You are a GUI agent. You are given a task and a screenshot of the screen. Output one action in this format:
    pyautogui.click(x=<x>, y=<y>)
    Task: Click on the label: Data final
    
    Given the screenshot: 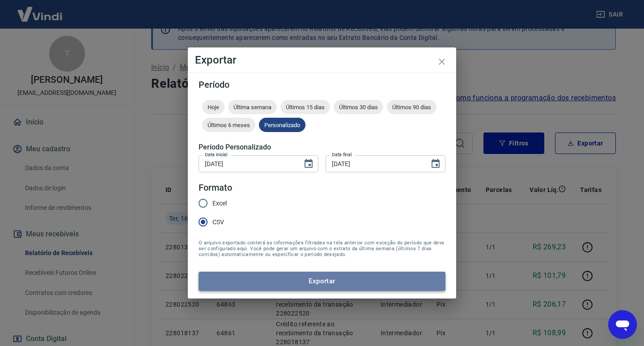 What is the action you would take?
    pyautogui.click(x=341, y=155)
    